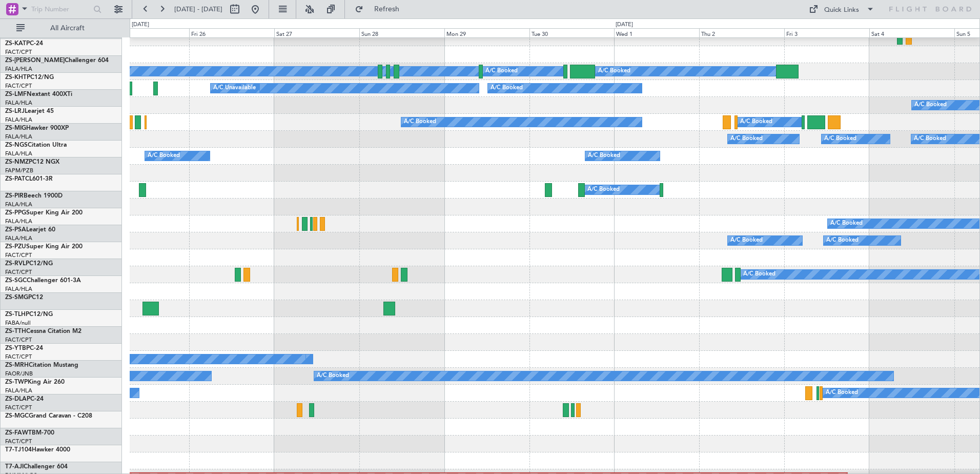  What do you see at coordinates (16, 95) in the screenshot?
I see `span: ZS-LMF` at bounding box center [16, 95].